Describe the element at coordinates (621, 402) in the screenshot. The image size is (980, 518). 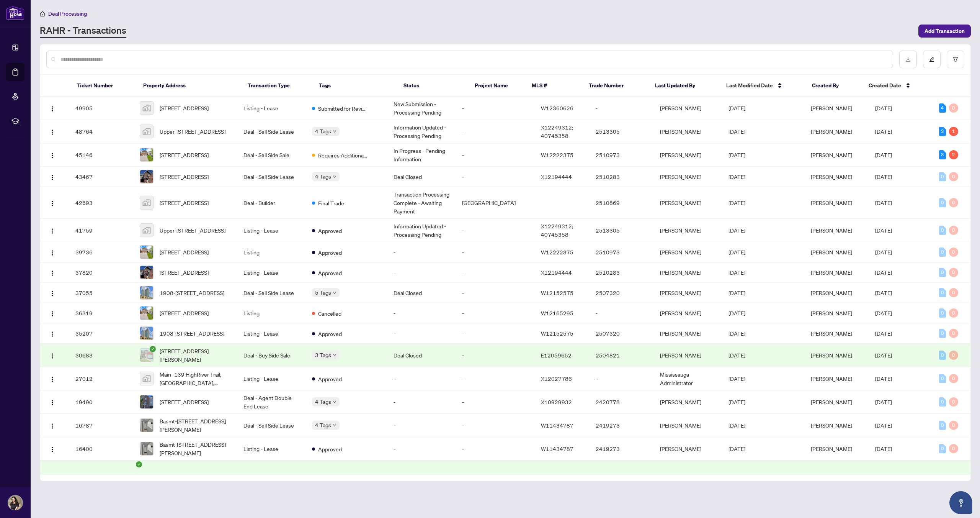
I see `td: 2420778` at that location.